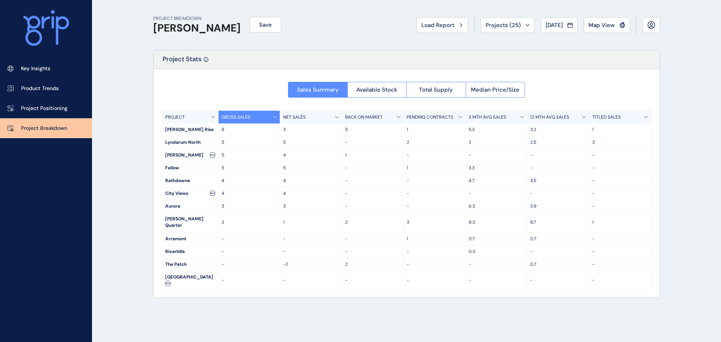 The height and width of the screenshot is (342, 721). Describe the element at coordinates (436, 90) in the screenshot. I see `button: Total Supply` at that location.